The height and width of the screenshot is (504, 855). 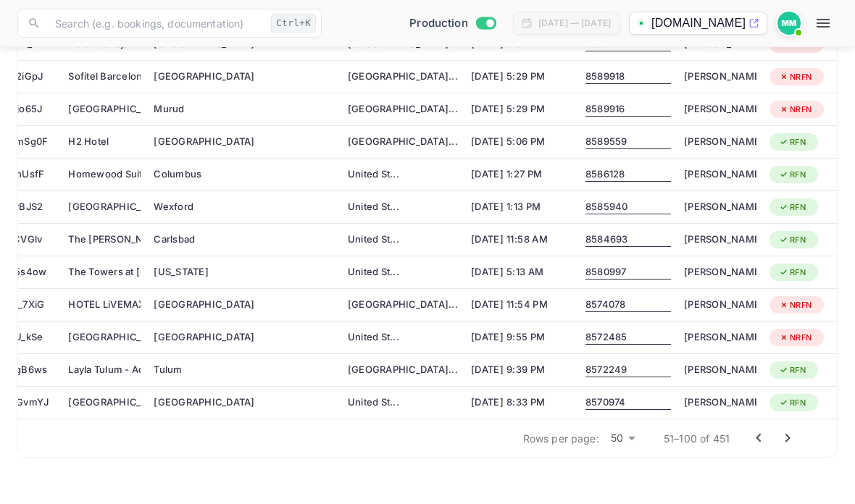 I want to click on div: 50, so click(x=622, y=439).